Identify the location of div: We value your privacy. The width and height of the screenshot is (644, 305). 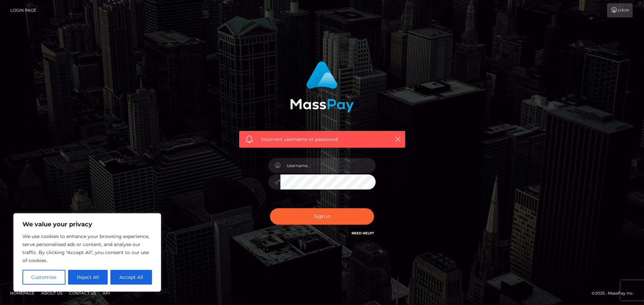
(87, 253).